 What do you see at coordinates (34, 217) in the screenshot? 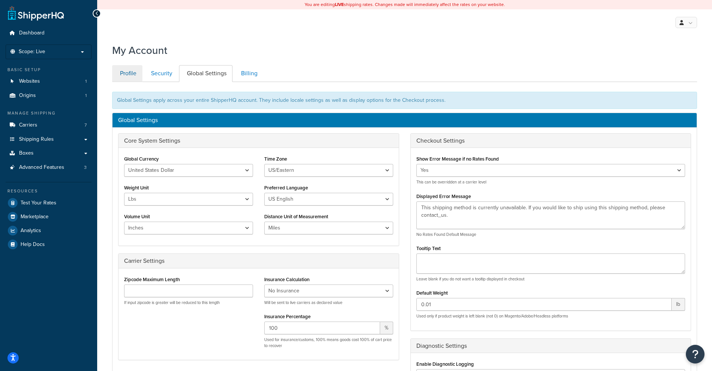
I see `span: Marketplace` at bounding box center [34, 217].